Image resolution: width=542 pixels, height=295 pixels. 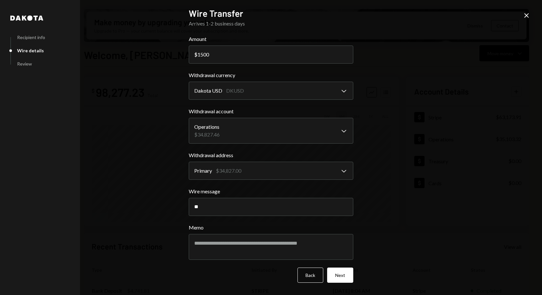 What do you see at coordinates (25, 64) in the screenshot?
I see `div: Review` at bounding box center [25, 64].